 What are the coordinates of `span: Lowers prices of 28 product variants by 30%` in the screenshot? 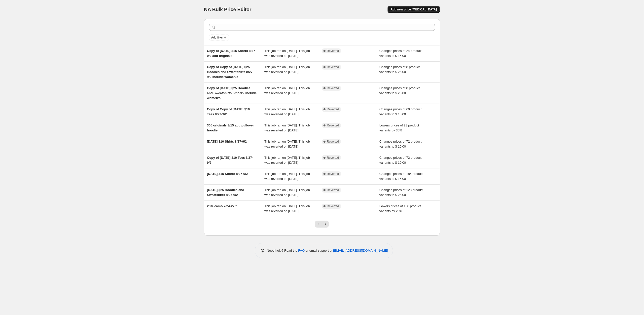 It's located at (399, 128).